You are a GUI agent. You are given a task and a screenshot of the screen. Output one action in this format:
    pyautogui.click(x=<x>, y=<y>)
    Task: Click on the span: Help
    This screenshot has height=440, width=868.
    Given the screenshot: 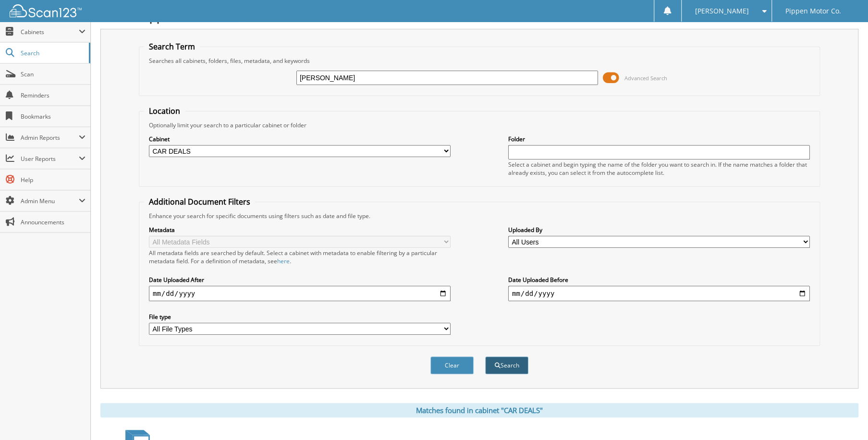 What is the action you would take?
    pyautogui.click(x=53, y=180)
    